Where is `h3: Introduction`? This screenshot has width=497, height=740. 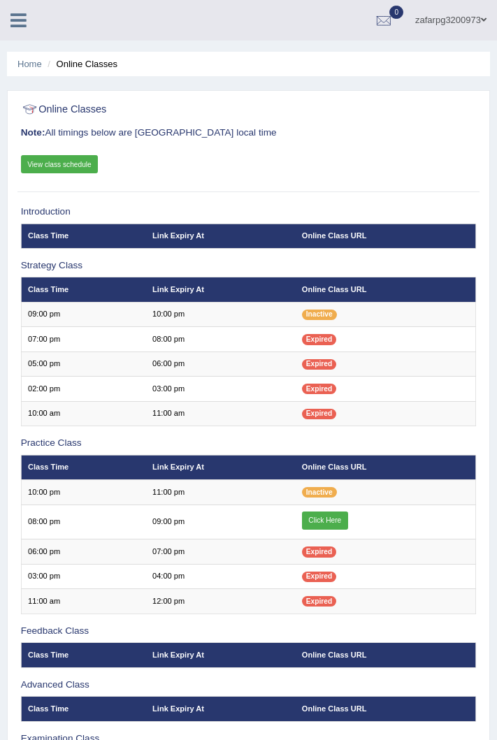
h3: Introduction is located at coordinates (249, 212).